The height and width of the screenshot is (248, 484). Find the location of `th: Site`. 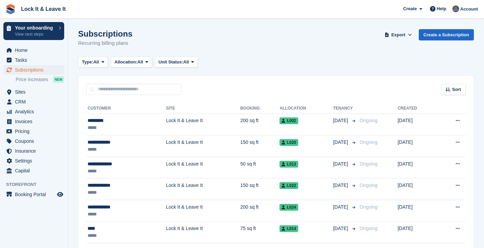

th: Site is located at coordinates (203, 109).